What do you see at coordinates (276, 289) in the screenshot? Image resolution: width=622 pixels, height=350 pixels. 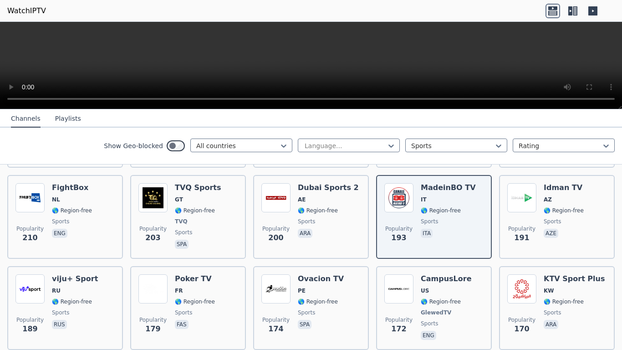 I see `img: Ovacion TV` at bounding box center [276, 289].